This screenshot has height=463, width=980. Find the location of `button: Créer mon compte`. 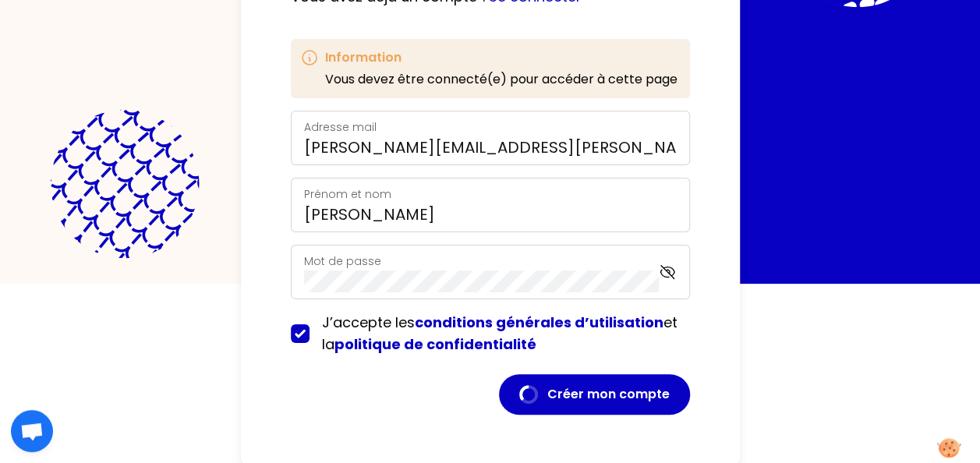

button: Créer mon compte is located at coordinates (594, 394).